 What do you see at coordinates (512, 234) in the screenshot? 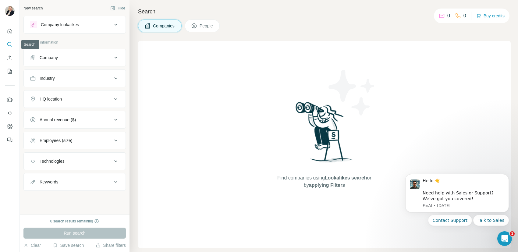
I see `span: 1` at bounding box center [512, 234].